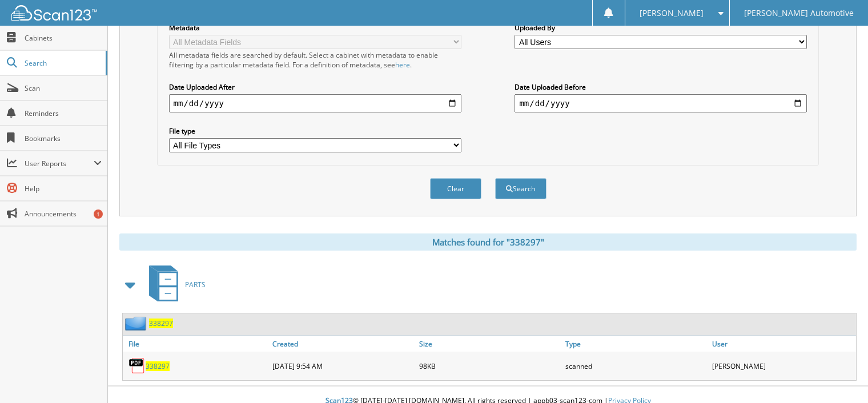 The height and width of the screenshot is (403, 868). What do you see at coordinates (490, 366) in the screenshot?
I see `div: 98KB` at bounding box center [490, 366].